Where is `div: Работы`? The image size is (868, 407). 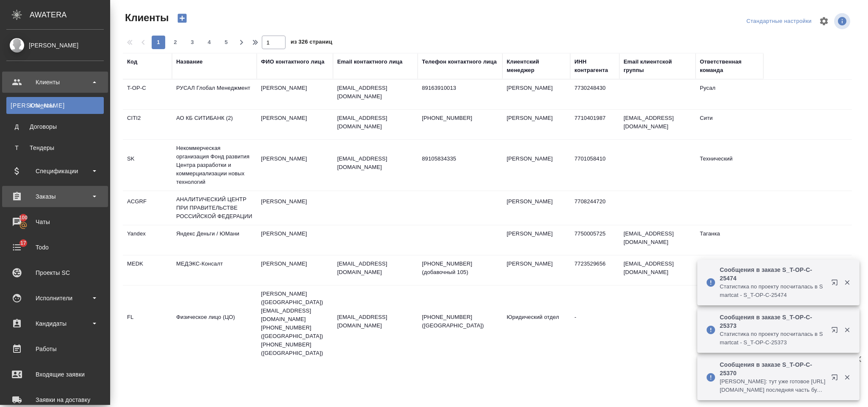
div: Работы is located at coordinates (55, 349).